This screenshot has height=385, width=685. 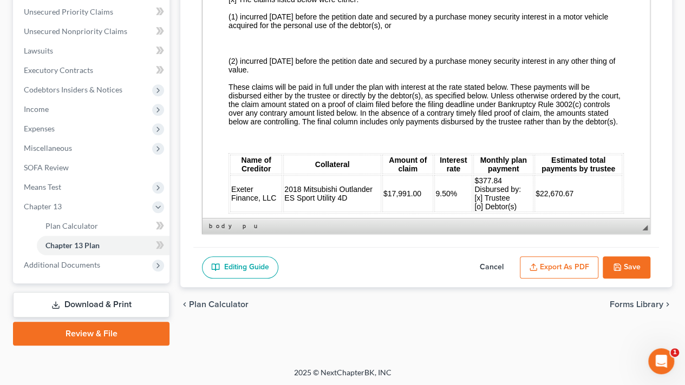 What do you see at coordinates (103, 246) in the screenshot?
I see `a: Chapter 13 Plan` at bounding box center [103, 246].